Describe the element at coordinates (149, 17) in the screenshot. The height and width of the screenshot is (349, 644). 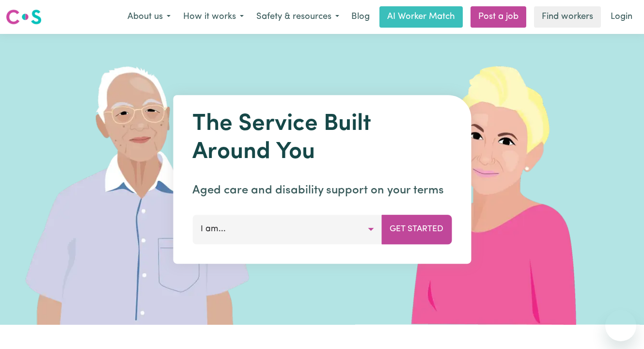
I see `button: About us` at that location.